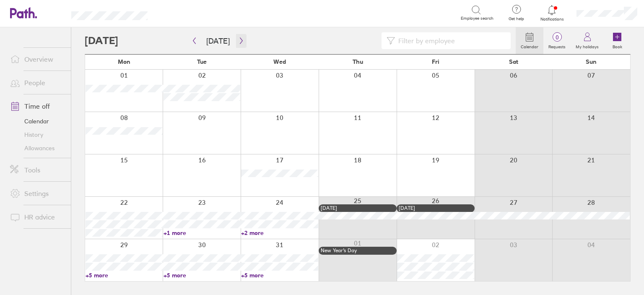  What do you see at coordinates (617, 41) in the screenshot?
I see `a: Book` at bounding box center [617, 41].